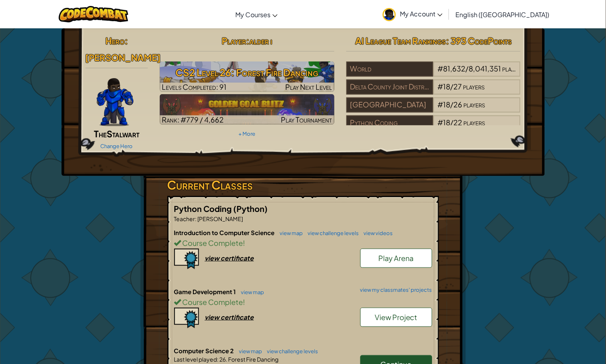  I want to click on a: view videos, so click(376, 233).